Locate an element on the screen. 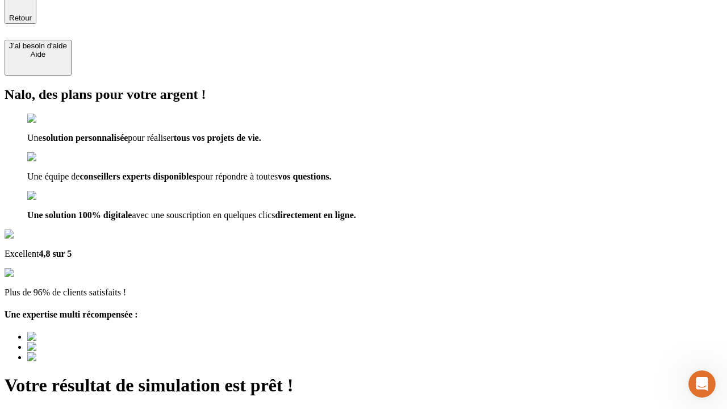 This screenshot has height=409, width=727. span: Une équipe de is located at coordinates (53, 176).